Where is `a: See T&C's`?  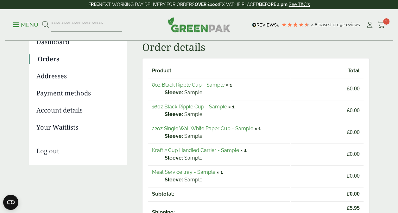 a: See T&C's is located at coordinates (299, 4).